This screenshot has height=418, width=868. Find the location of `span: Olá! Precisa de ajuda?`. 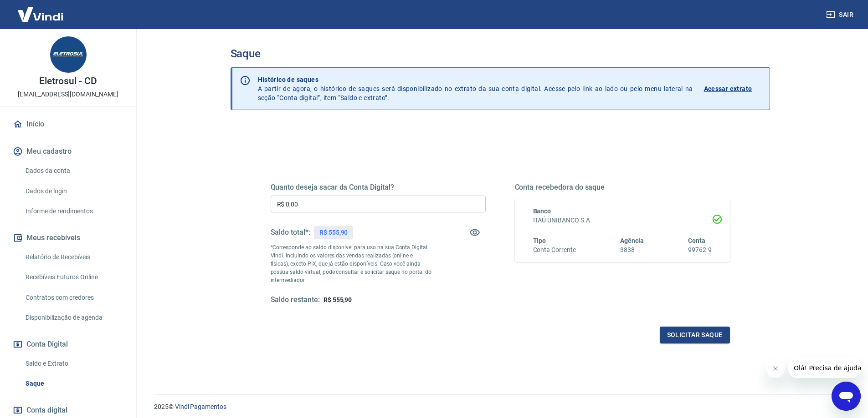

span: Olá! Precisa de ajuda? is located at coordinates (41, 10).